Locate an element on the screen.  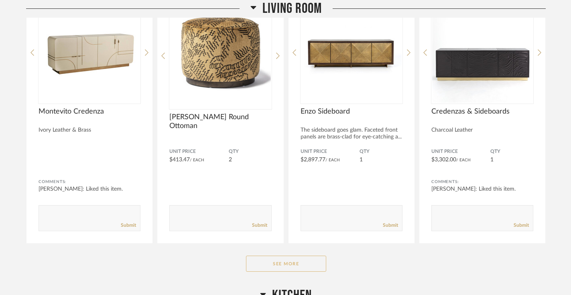
span: $3,302.00 is located at coordinates (444, 160).